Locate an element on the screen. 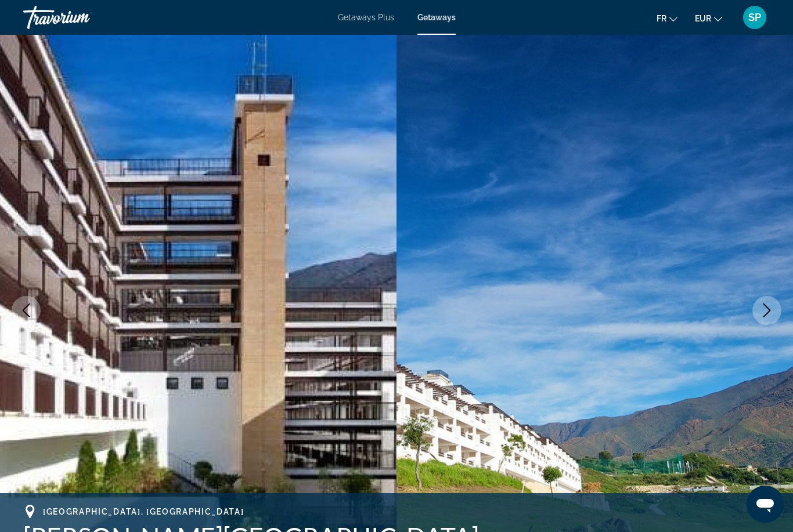 This screenshot has height=532, width=793. button: Change language is located at coordinates (667, 18).